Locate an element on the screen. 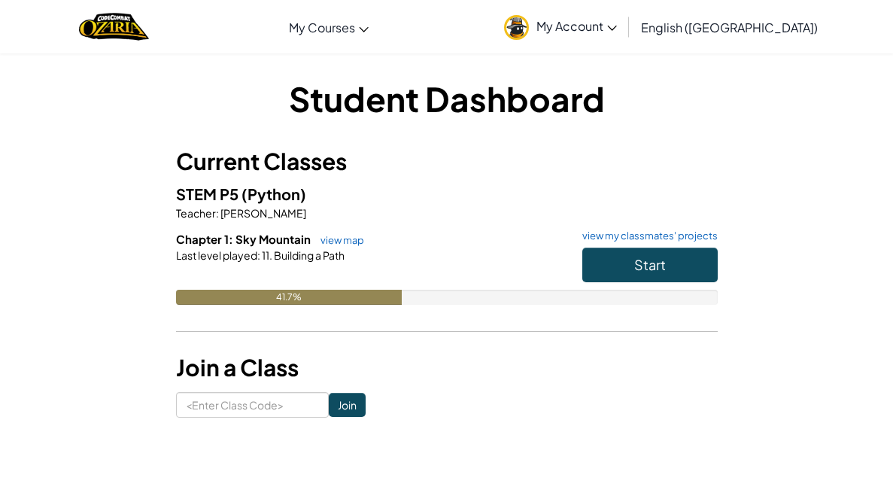  span: Start is located at coordinates (650, 264).